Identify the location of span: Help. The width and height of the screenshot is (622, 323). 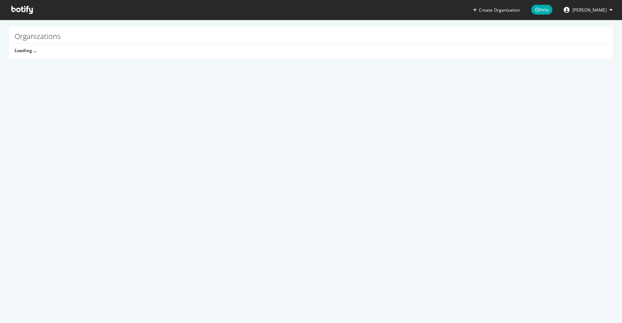
(542, 9).